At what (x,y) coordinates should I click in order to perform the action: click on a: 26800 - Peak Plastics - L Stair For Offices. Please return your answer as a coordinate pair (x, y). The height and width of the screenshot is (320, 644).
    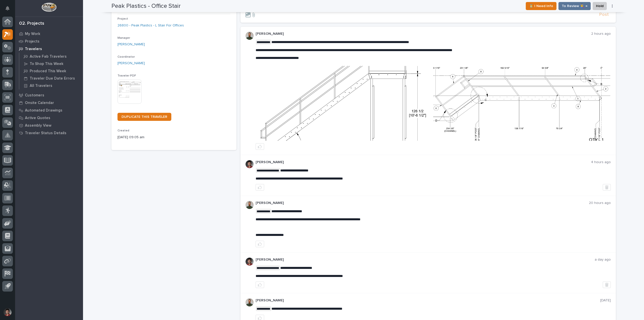
    Looking at the image, I should click on (151, 25).